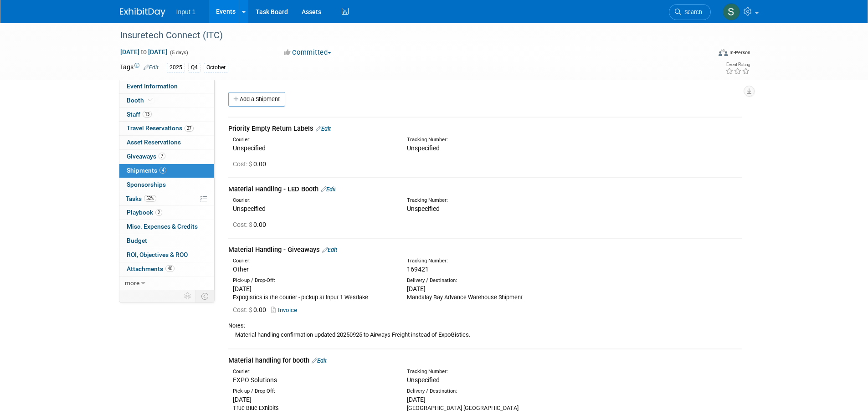 This screenshot has height=415, width=868. I want to click on a: Staff13, so click(167, 115).